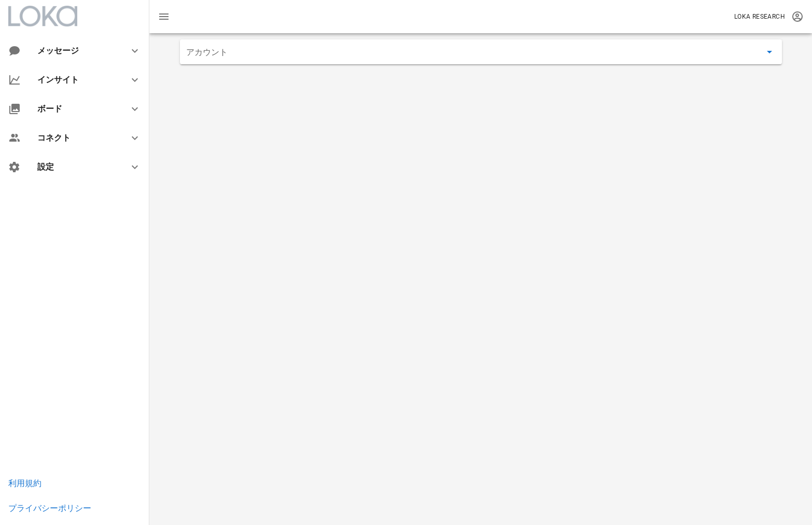 Image resolution: width=812 pixels, height=525 pixels. I want to click on div: 利用規約, so click(25, 483).